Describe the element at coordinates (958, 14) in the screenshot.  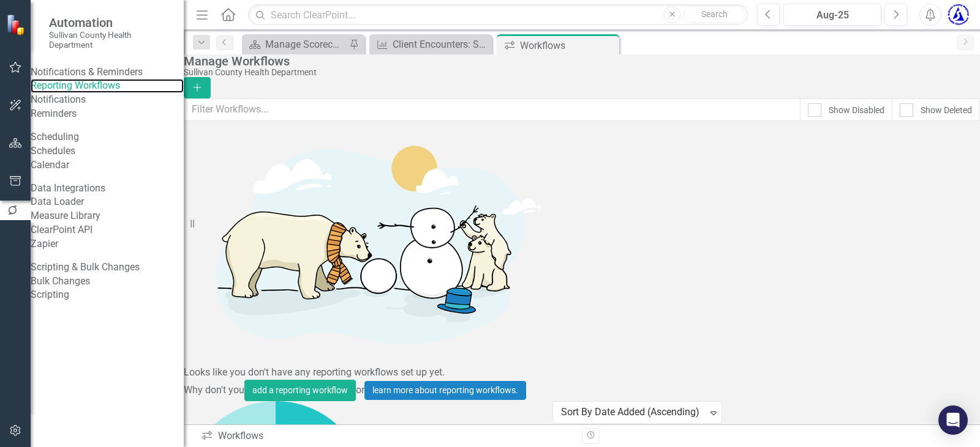
I see `img: Lynsey Gollehon` at that location.